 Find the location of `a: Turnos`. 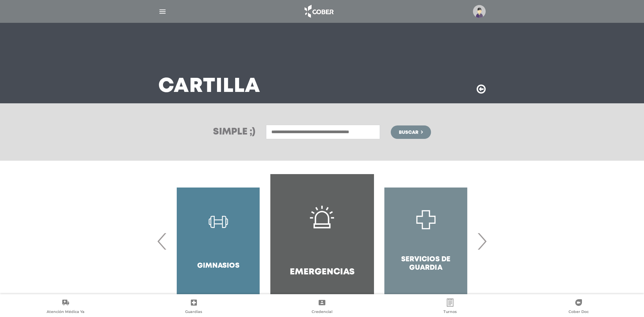

a: Turnos is located at coordinates (450, 307).